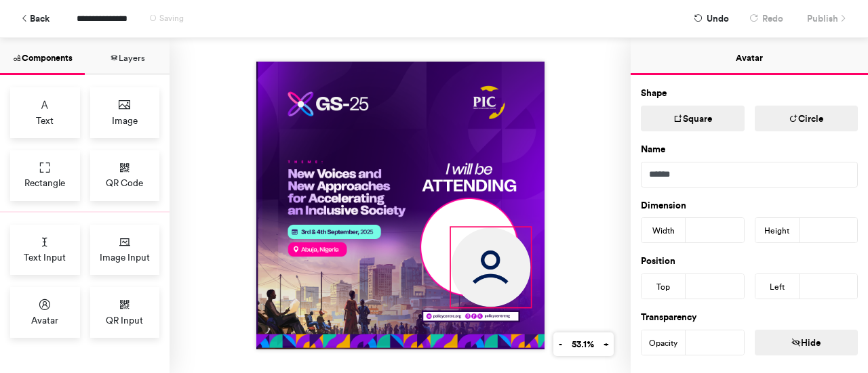 The height and width of the screenshot is (373, 868). What do you see at coordinates (658, 261) in the screenshot?
I see `label: Position` at bounding box center [658, 261].